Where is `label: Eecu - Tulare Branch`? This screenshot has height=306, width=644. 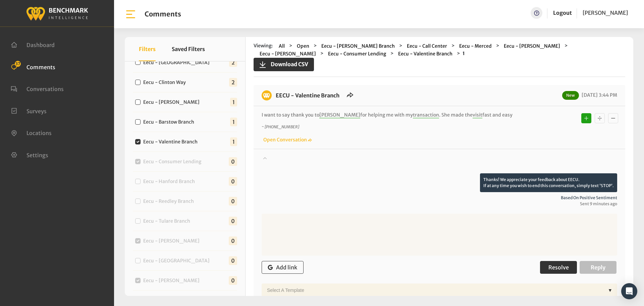
label: Eecu - Tulare Branch is located at coordinates (168, 221).